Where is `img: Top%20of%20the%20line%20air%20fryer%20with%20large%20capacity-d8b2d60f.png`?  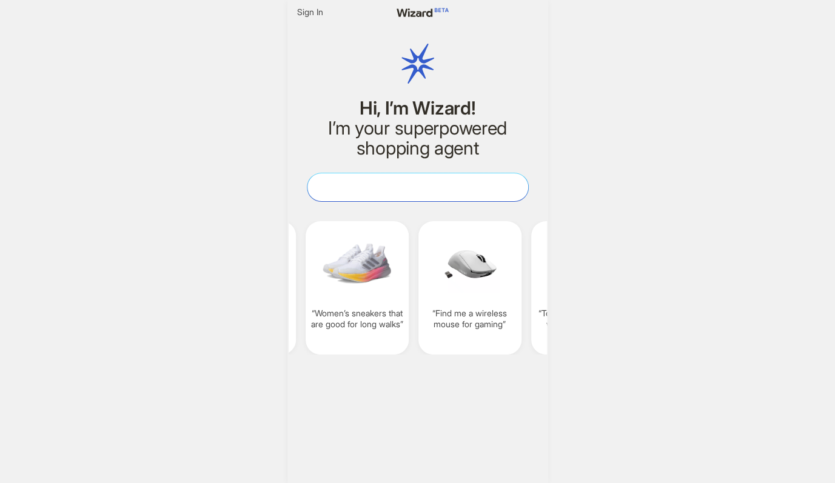 img: Top%20of%20the%20line%20air%20fryer%20with%20large%20capacity-d8b2d60f.png is located at coordinates (583, 263).